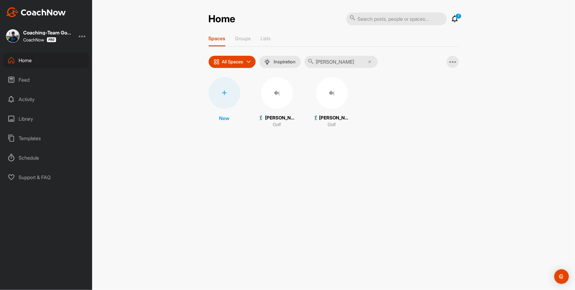 Image resolution: width=575 pixels, height=290 pixels. Describe the element at coordinates (46, 138) in the screenshot. I see `div: Templates` at that location.